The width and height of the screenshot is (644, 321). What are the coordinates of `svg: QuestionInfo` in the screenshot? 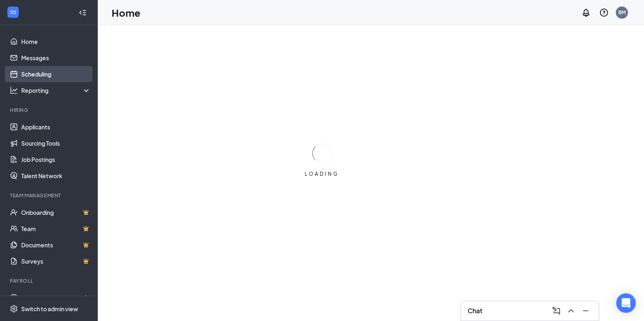 It's located at (604, 12).